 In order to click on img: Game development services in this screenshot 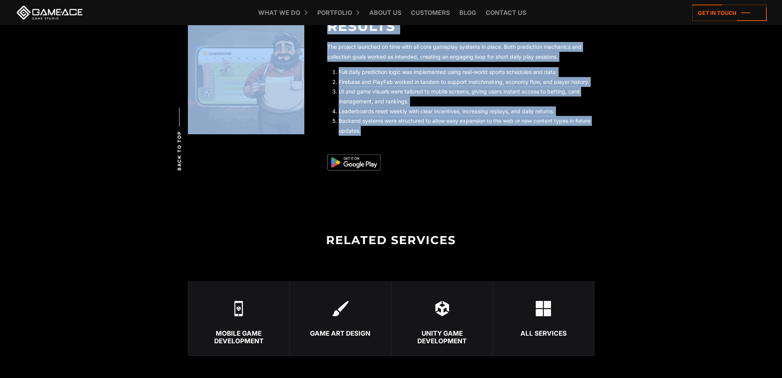, I will do `click(543, 309)`.